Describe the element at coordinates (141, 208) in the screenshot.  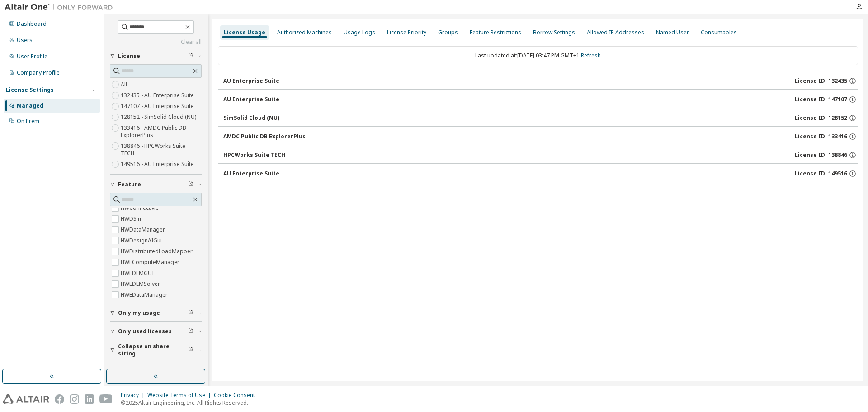
I see `label: HWConnectMe` at that location.